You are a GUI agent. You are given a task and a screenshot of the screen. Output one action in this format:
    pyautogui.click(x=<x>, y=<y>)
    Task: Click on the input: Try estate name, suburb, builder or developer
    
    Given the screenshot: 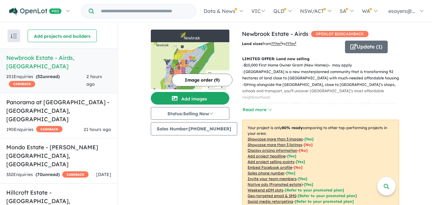 What is the action you would take?
    pyautogui.click(x=145, y=11)
    